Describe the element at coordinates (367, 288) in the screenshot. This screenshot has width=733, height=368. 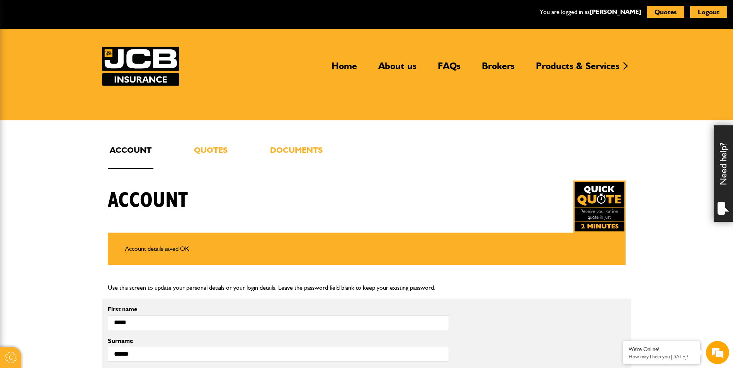
I see `p: Use this screen to update your personal details or your login details. Leave the password field b...` at that location.